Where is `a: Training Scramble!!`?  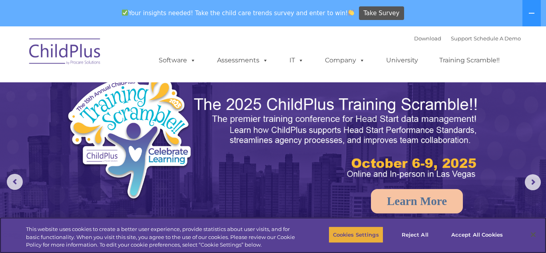 a: Training Scramble!! is located at coordinates (469, 60).